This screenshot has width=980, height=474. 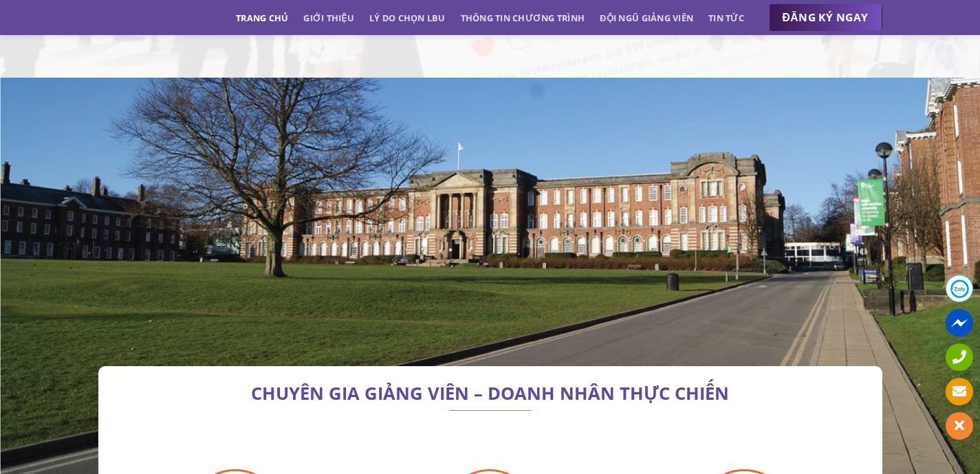 I want to click on h2: CHUYÊN GIA GIẢNG VIÊN – DOANH NHÂN THỰC CHIẾN, so click(x=490, y=394).